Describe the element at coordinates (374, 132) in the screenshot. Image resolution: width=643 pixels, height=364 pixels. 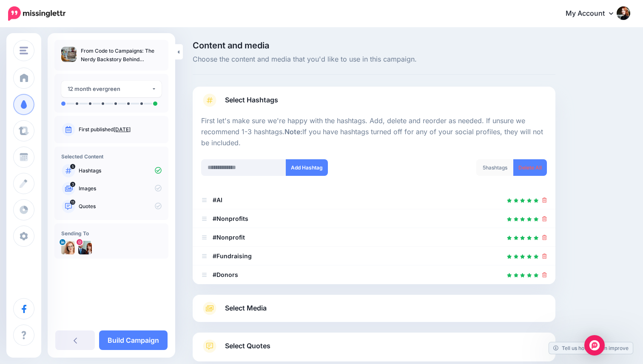
I see `p: First let's make sure we're happy with the hashtags. Add, delete and reorder as needed. If unsure...` at that location.